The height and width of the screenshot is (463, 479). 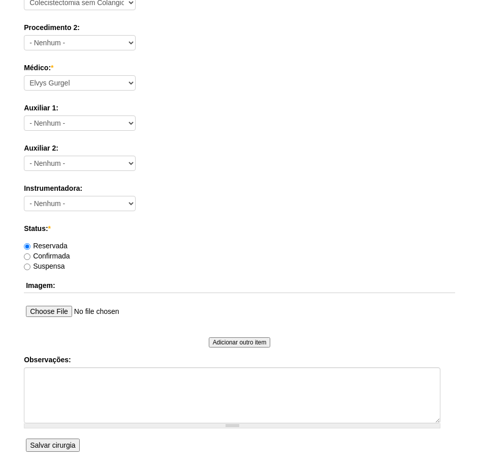 I want to click on input: Salvar cirurgia, so click(x=52, y=445).